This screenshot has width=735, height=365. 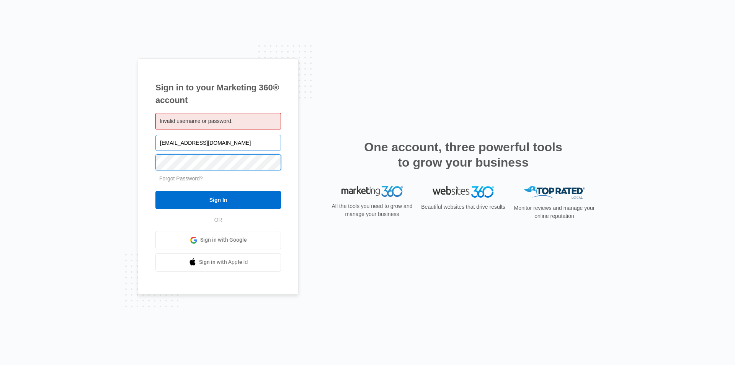 What do you see at coordinates (463, 207) in the screenshot?
I see `p: Beautiful websites that drive results` at bounding box center [463, 207].